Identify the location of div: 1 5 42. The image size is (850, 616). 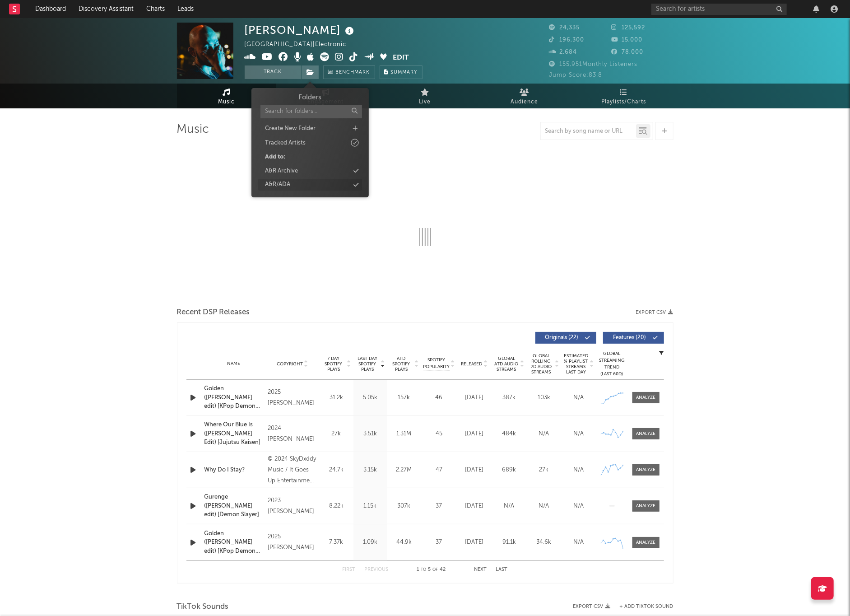
(431, 570).